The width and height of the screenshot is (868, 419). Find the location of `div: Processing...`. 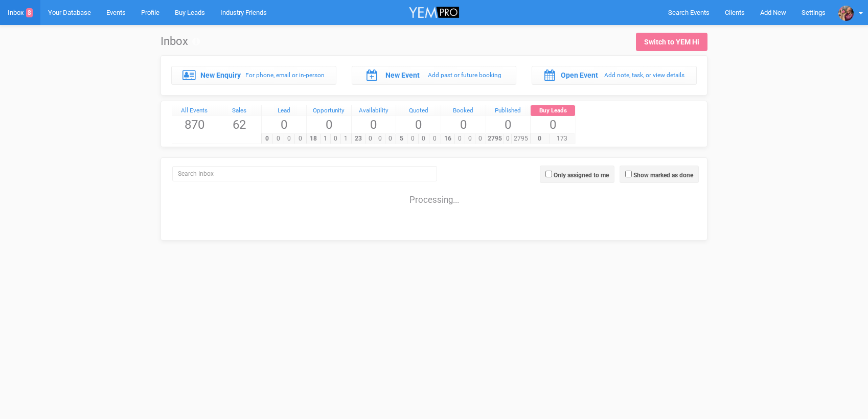

div: Processing... is located at coordinates (434, 194).